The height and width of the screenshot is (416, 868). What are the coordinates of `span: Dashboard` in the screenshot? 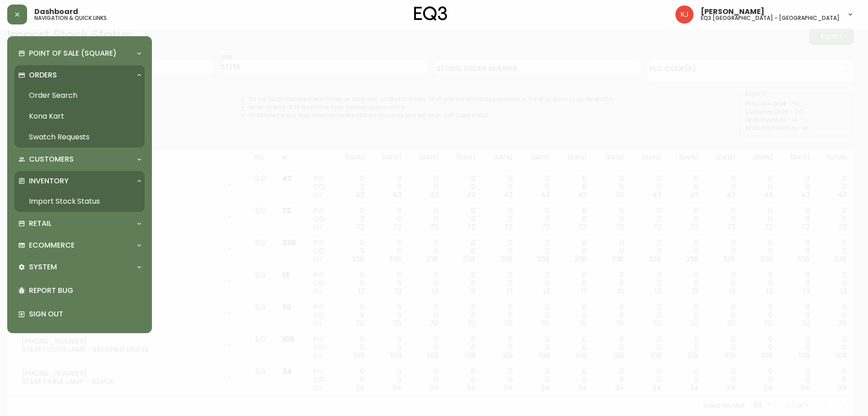 It's located at (56, 12).